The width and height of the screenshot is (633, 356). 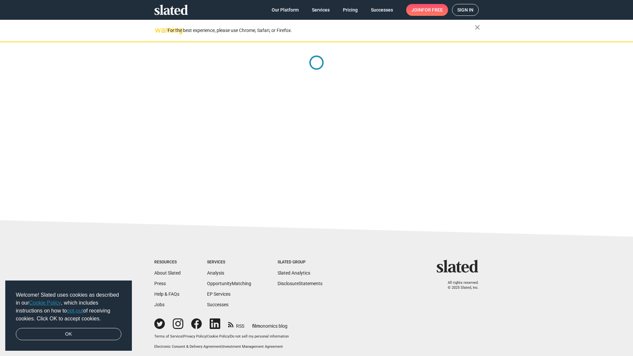 What do you see at coordinates (460, 285) in the screenshot?
I see `p: All rights reserved. © 2025 Slated, Inc.` at bounding box center [460, 285].